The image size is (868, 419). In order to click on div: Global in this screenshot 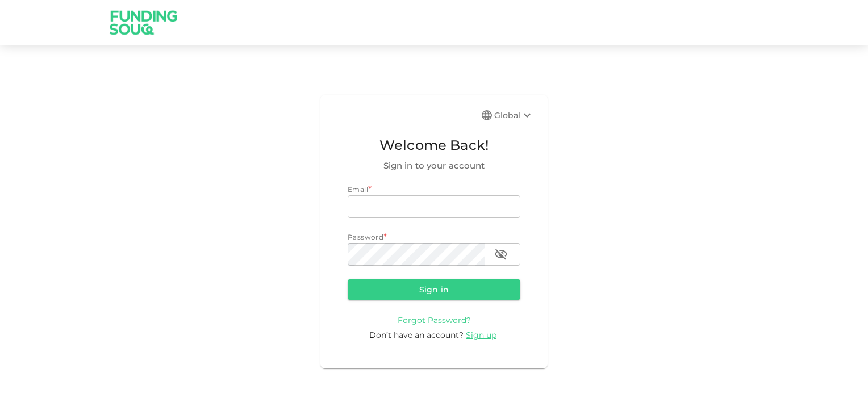, I will do `click(514, 115)`.